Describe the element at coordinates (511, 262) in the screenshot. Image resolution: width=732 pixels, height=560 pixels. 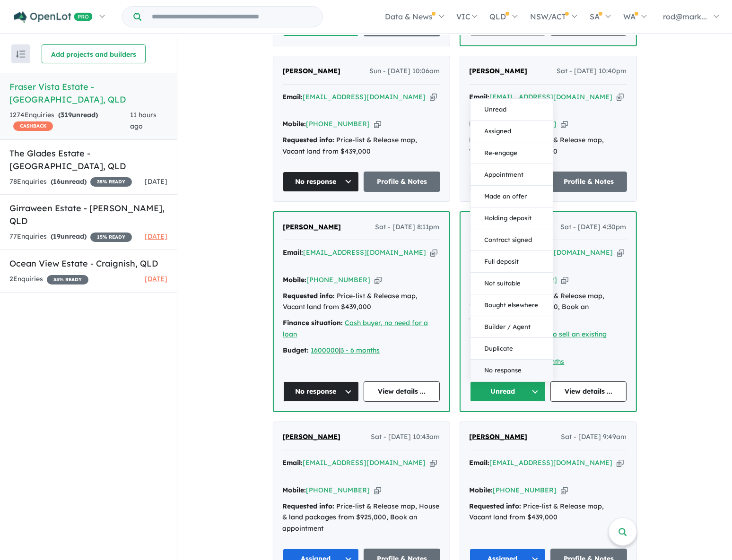
I see `button: Full deposit` at that location.